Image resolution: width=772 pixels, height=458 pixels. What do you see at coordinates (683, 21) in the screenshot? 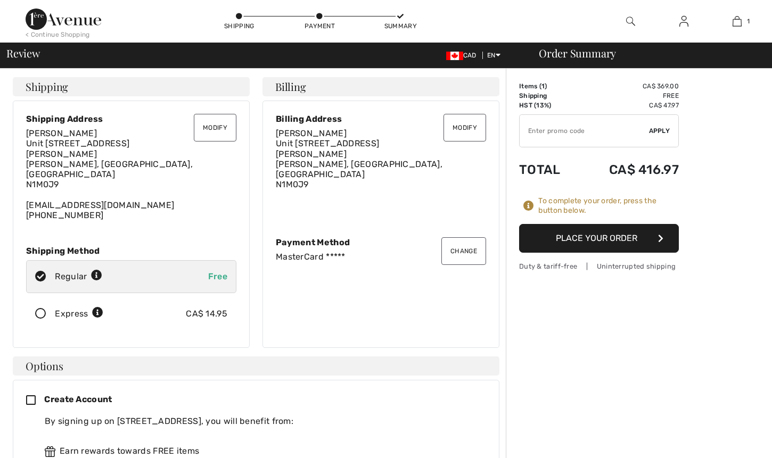
I see `img: My Info` at bounding box center [683, 21].